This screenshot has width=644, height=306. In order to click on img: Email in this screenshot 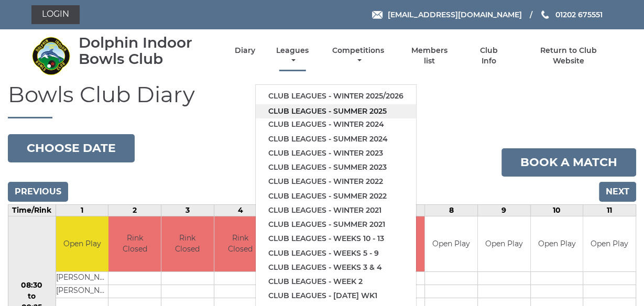, I will do `click(378, 15)`.